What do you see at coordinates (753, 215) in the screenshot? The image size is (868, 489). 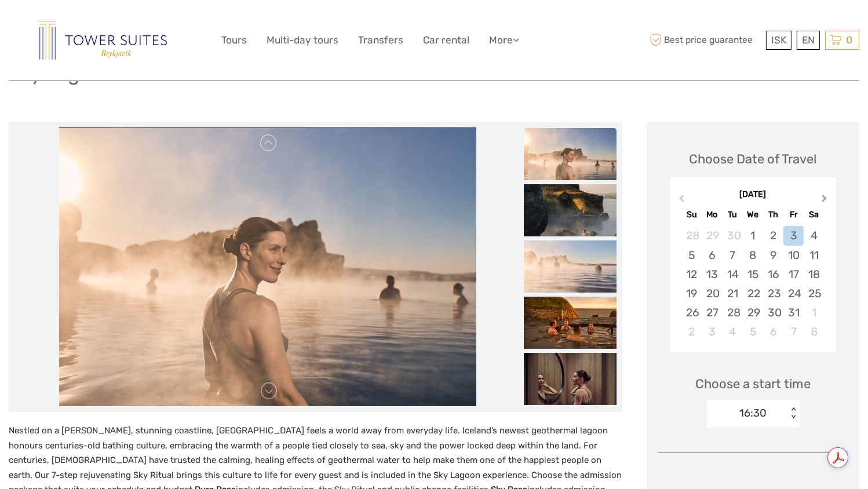 I see `div: We` at bounding box center [753, 215].